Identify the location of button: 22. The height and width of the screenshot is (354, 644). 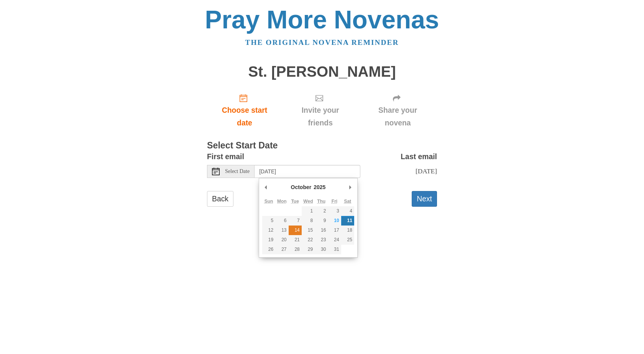
(309, 239).